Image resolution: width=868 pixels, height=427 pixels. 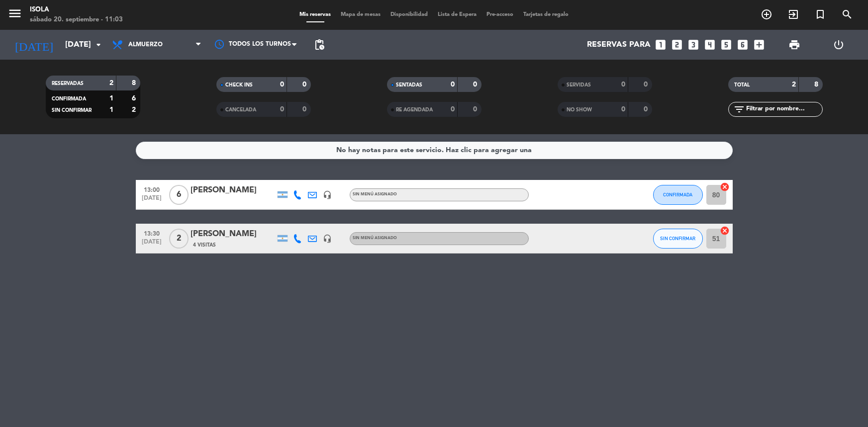 I want to click on span: SERVIDAS, so click(x=578, y=85).